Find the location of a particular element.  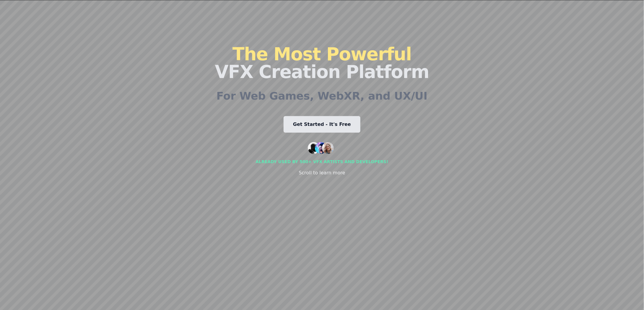

img: customer 1 is located at coordinates (314, 148).